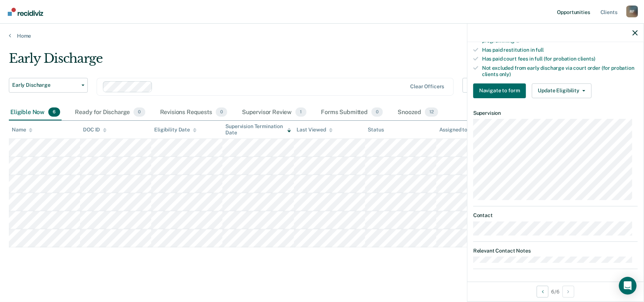 The height and width of the screenshot is (302, 644). What do you see at coordinates (568, 292) in the screenshot?
I see `button: Next Opportunity` at bounding box center [568, 292].